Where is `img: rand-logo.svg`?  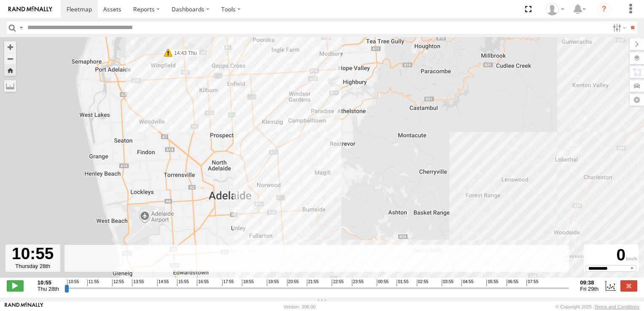
img: rand-logo.svg is located at coordinates (31, 9).